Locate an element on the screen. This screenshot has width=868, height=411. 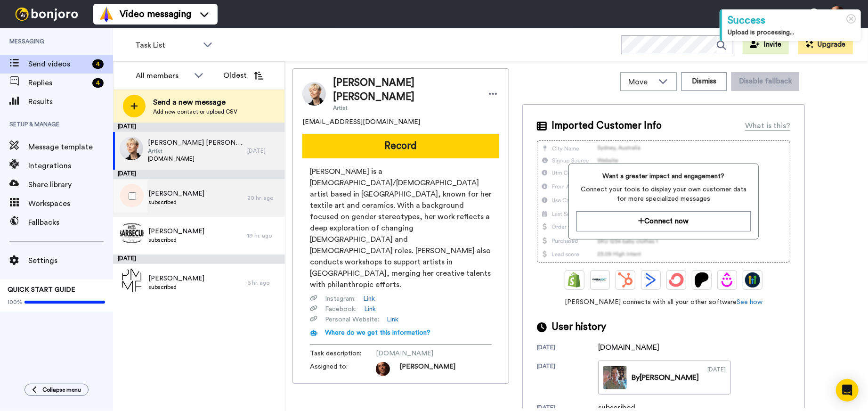
span: User history is located at coordinates (579, 327).